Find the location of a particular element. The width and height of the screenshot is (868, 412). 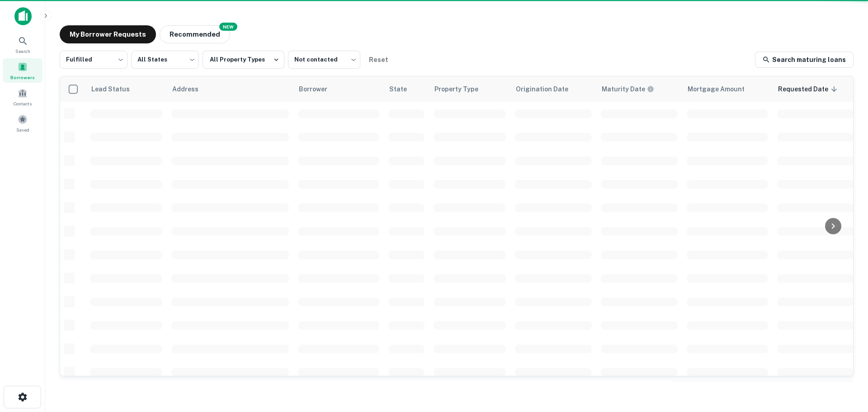

th: Mortgage Amount is located at coordinates (728, 89).